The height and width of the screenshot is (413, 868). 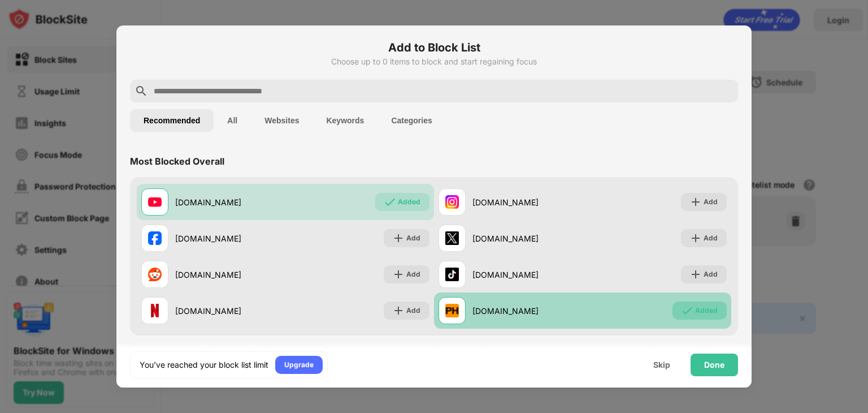 I want to click on div: Done, so click(x=714, y=365).